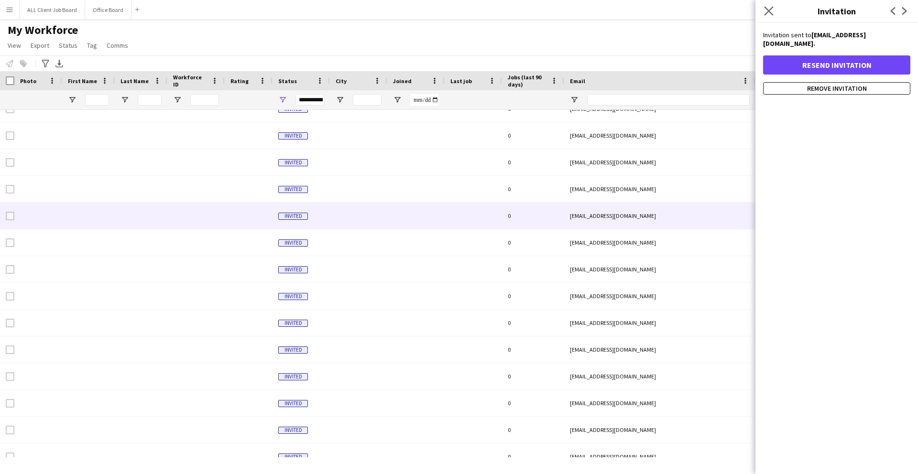 Image resolution: width=918 pixels, height=474 pixels. I want to click on span: Email, so click(577, 81).